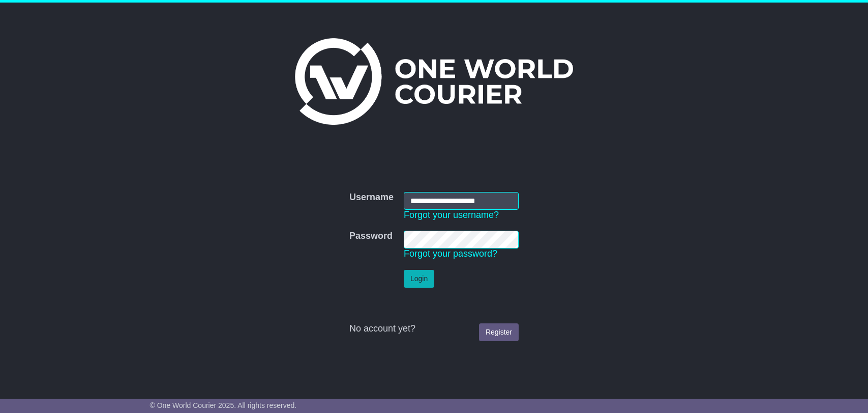 The height and width of the screenshot is (413, 868). I want to click on label: Username, so click(371, 198).